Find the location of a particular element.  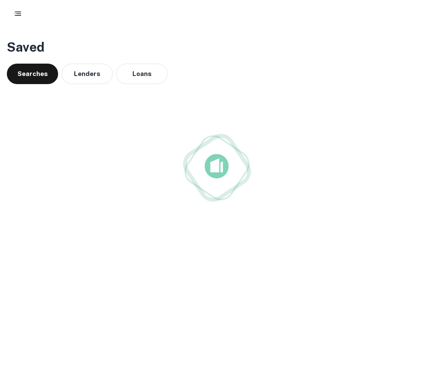

h3: Saved is located at coordinates (217, 47).